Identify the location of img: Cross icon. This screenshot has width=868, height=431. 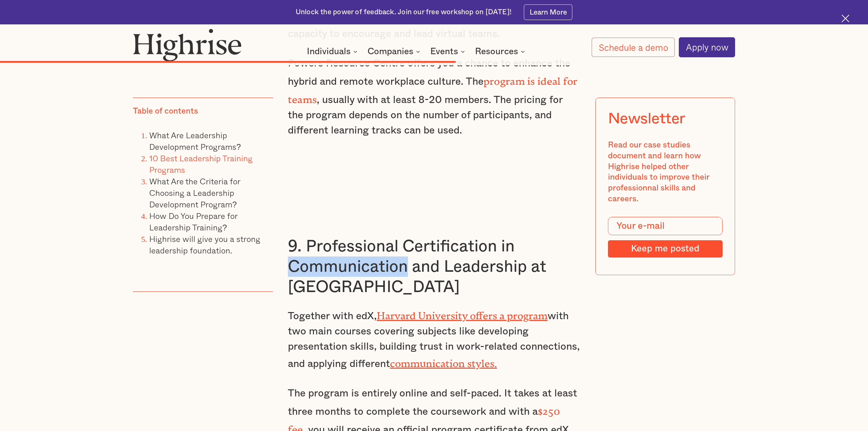
(845, 19).